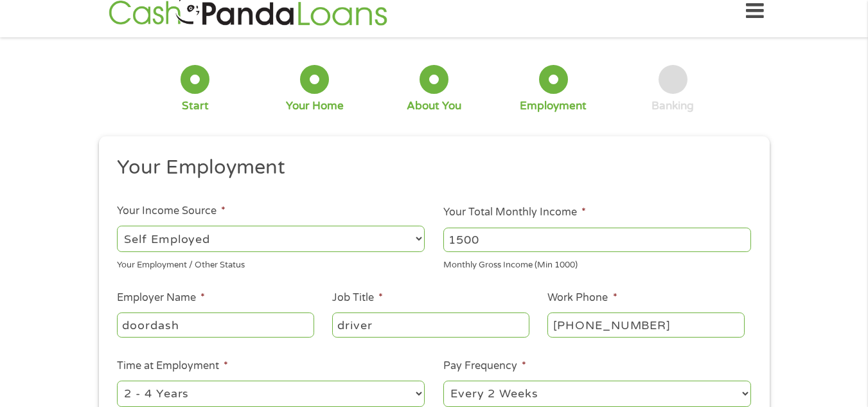 The height and width of the screenshot is (407, 868). Describe the element at coordinates (171, 211) in the screenshot. I see `label: Your Income Source` at that location.